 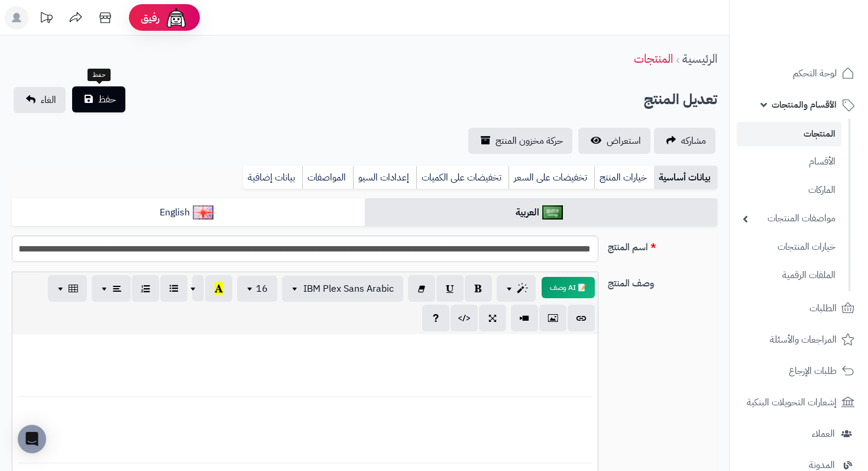 What do you see at coordinates (799, 308) in the screenshot?
I see `a: الطلبات` at bounding box center [799, 308].